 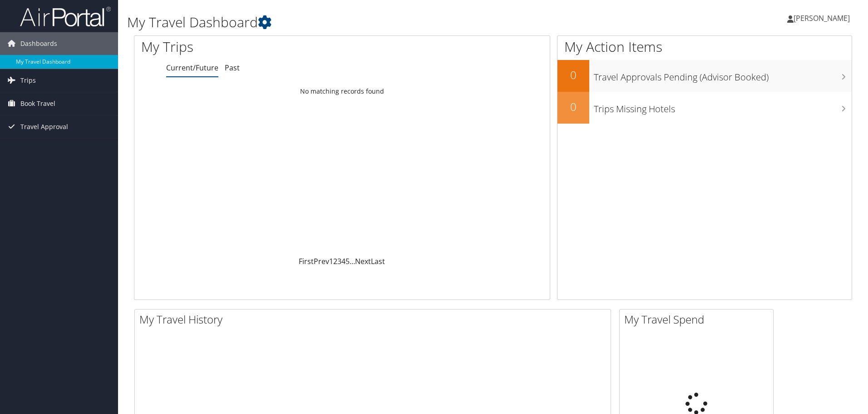 What do you see at coordinates (65, 16) in the screenshot?
I see `img: airportal-logo.png` at bounding box center [65, 16].